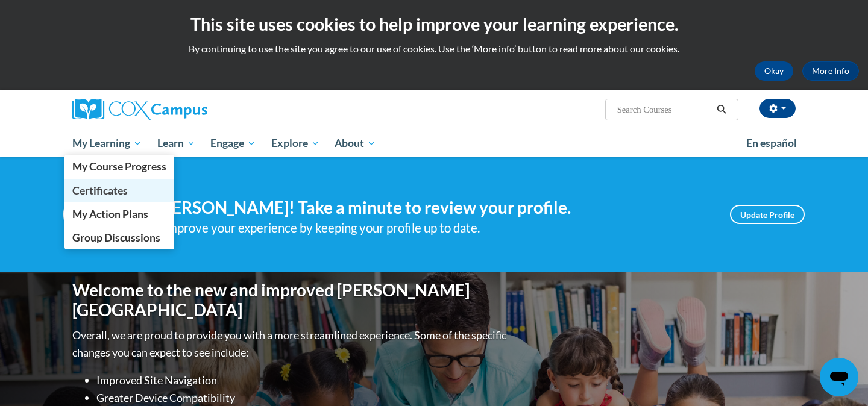 The width and height of the screenshot is (868, 406). What do you see at coordinates (296, 144) in the screenshot?
I see `a: Explore` at bounding box center [296, 144].